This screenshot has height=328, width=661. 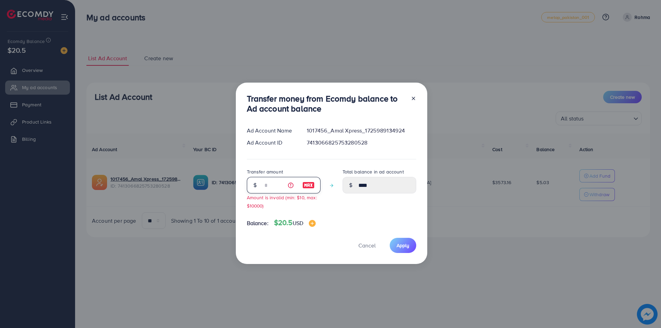 I want to click on label: Transfer amount, so click(x=265, y=172).